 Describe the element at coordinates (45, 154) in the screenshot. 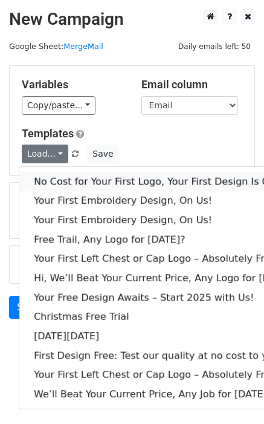

I see `a: Load...` at that location.